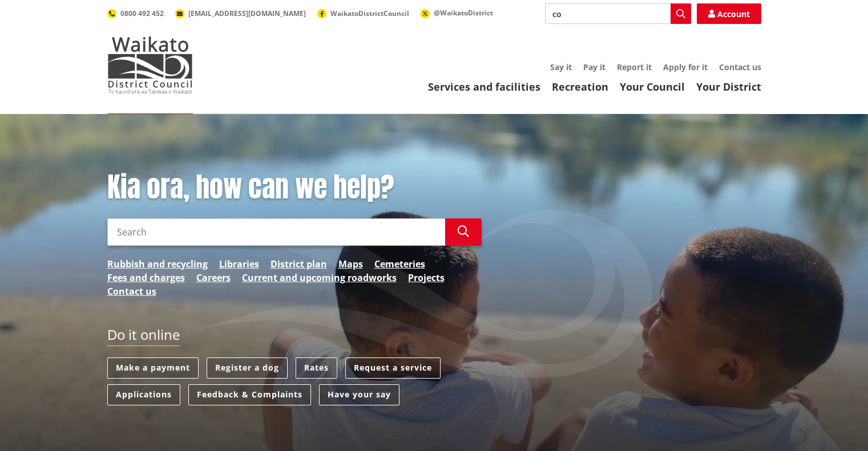  Describe the element at coordinates (580, 87) in the screenshot. I see `a: Recreation` at that location.